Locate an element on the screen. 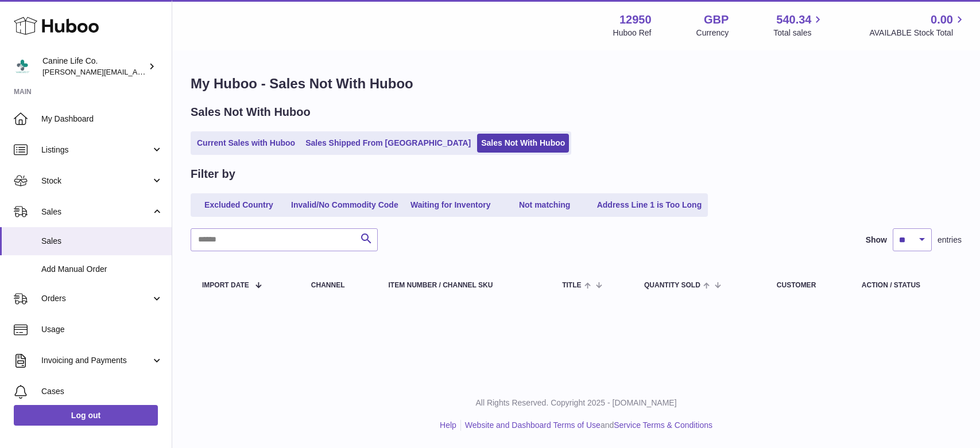 The image size is (980, 448). a: 540.34 Total sales is located at coordinates (799, 25).